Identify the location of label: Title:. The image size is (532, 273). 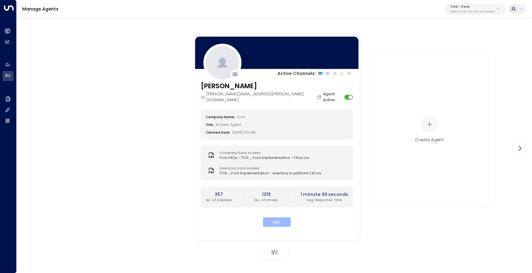
(210, 125).